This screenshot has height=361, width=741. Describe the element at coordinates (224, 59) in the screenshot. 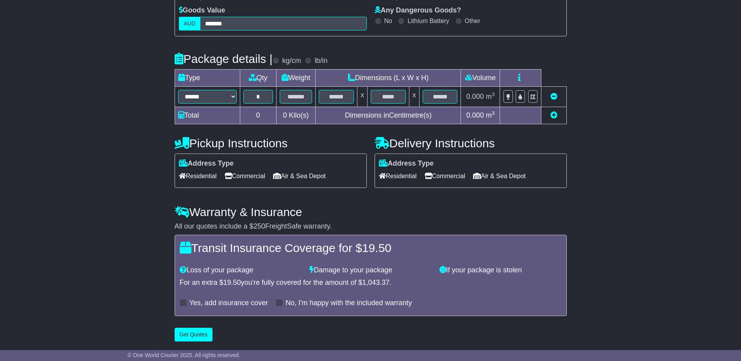

I see `h4: Package details |` at that location.